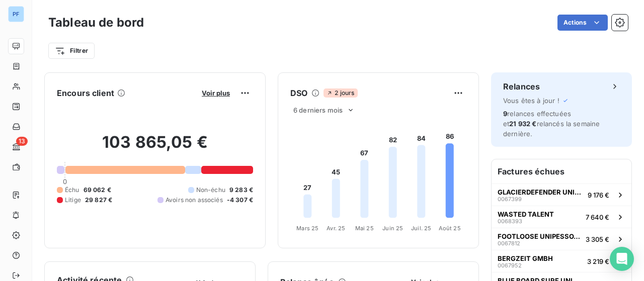 The width and height of the screenshot is (644, 281). What do you see at coordinates (393, 228) in the screenshot?
I see `tspan: Juin 25` at bounding box center [393, 228].